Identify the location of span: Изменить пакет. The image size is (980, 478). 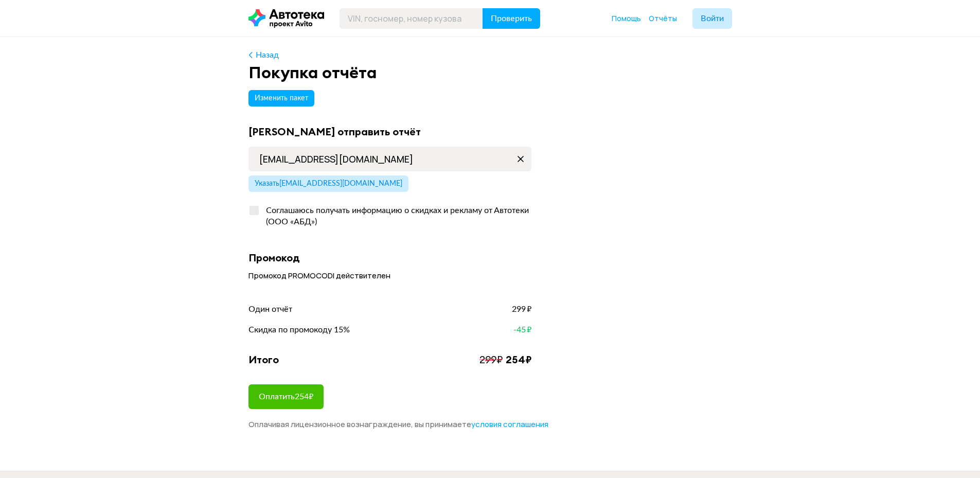
(281, 98).